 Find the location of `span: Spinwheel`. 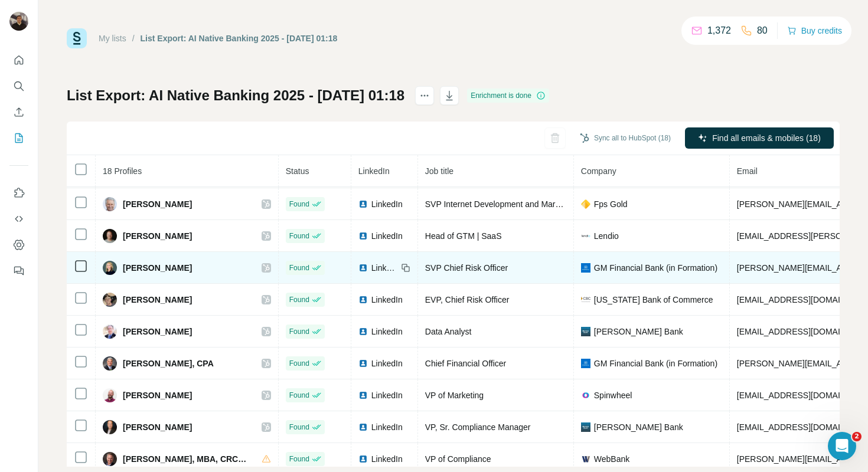

span: Spinwheel is located at coordinates (613, 396).